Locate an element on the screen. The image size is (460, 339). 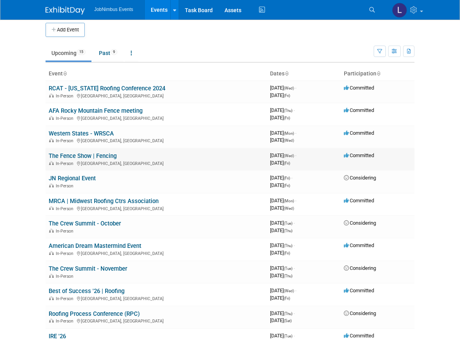
span: JobNimbus Events is located at coordinates (113, 9).